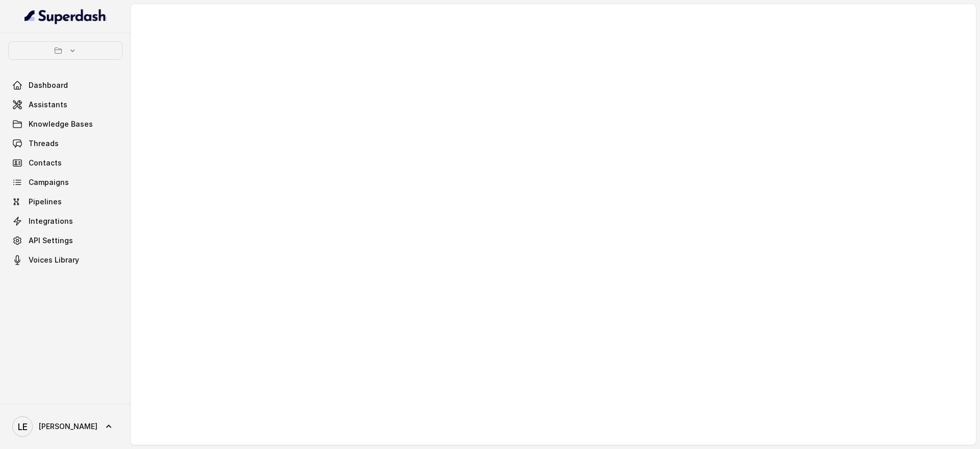 This screenshot has height=449, width=980. I want to click on span: Knowledge Bases, so click(60, 124).